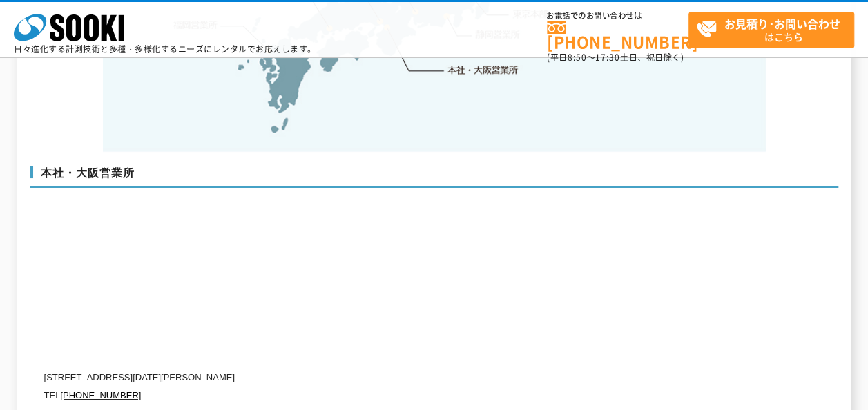 The width and height of the screenshot is (868, 410). Describe the element at coordinates (577, 57) in the screenshot. I see `span: 8:50` at that location.